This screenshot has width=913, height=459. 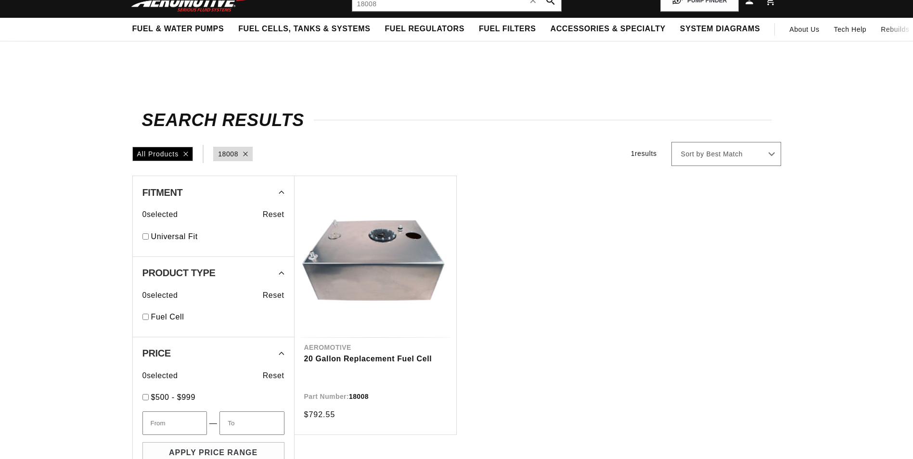 I want to click on a: Fuel Cell, so click(x=218, y=317).